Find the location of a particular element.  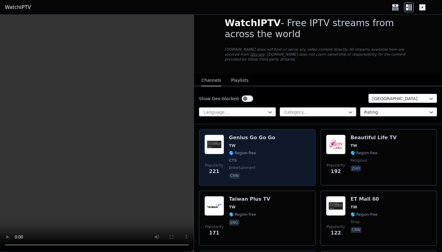

img: Taiwan Plus TV is located at coordinates (214, 206).